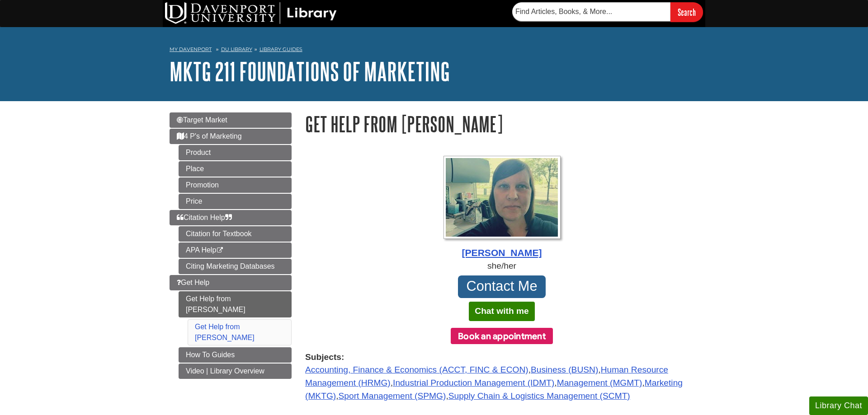 The image size is (868, 415). I want to click on i: This link opens in a new window, so click(220, 250).